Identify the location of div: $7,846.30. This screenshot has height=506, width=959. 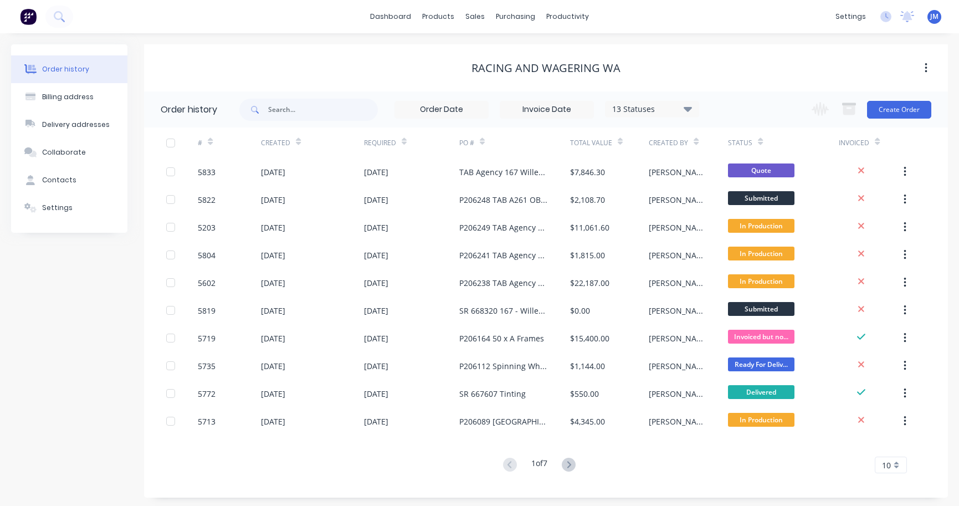
(588, 172).